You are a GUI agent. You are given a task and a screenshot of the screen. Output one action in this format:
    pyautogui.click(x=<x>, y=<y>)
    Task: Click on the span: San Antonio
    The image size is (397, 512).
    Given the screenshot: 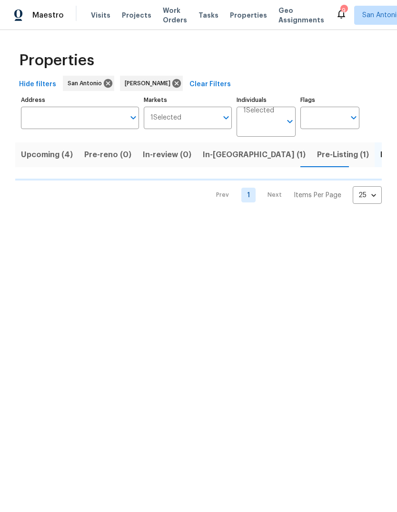 What is the action you would take?
    pyautogui.click(x=87, y=83)
    